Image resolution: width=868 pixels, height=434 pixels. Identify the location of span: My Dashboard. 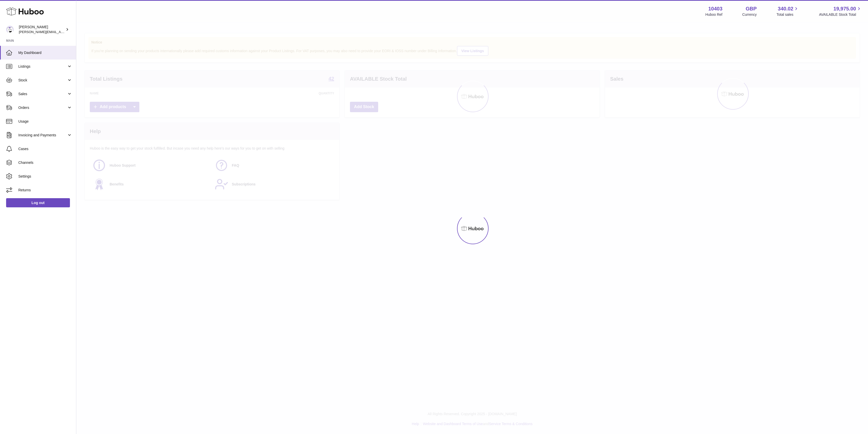
(45, 53).